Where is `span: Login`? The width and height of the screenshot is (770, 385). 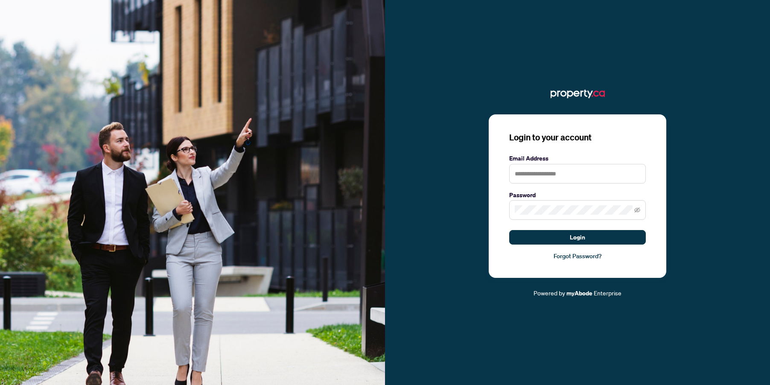
span: Login is located at coordinates (578, 237).